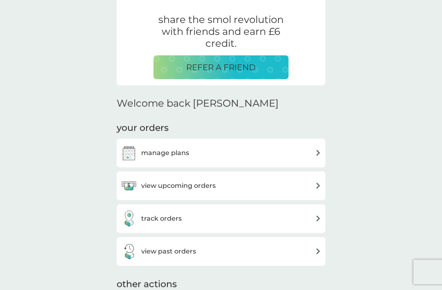 The width and height of the screenshot is (442, 290). What do you see at coordinates (221, 32) in the screenshot?
I see `p: share the smol revolution with friends and earn £6 credit.` at bounding box center [221, 32].